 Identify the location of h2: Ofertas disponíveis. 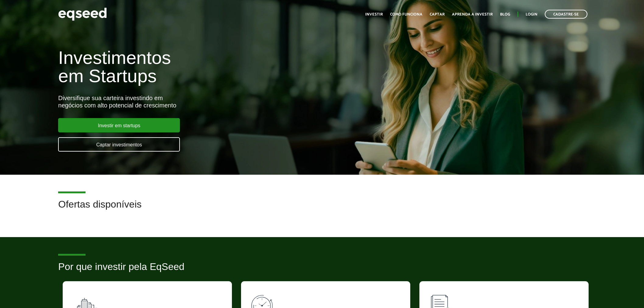
(322, 208).